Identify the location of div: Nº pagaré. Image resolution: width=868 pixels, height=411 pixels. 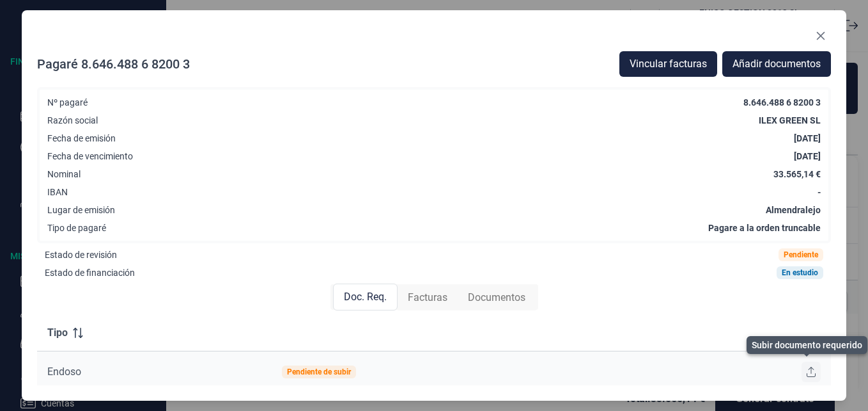
(67, 102).